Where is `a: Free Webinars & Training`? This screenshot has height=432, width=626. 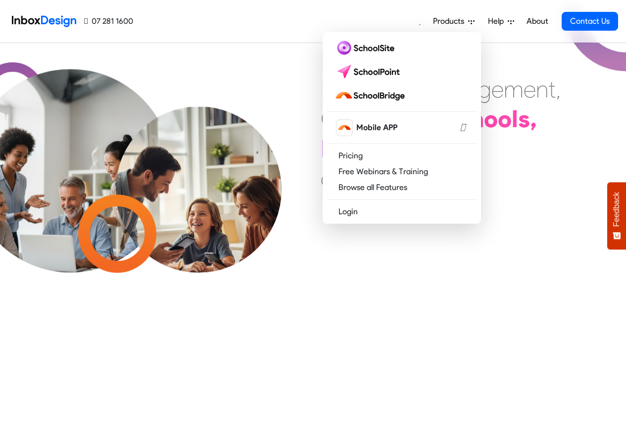
a: Free Webinars & Training is located at coordinates (402, 172).